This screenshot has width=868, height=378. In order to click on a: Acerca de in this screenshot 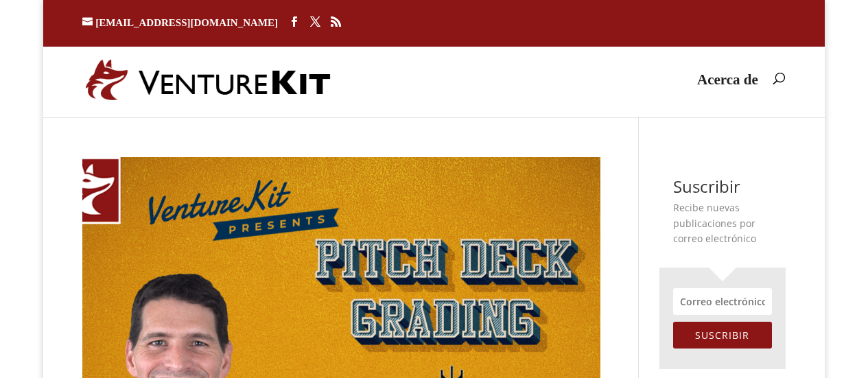, I will do `click(728, 91)`.